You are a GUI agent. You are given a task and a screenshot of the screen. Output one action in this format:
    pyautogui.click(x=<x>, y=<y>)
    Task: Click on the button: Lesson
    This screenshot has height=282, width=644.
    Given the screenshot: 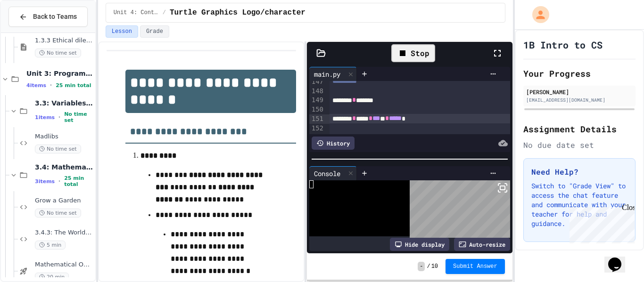 What is the action you would take?
    pyautogui.click(x=122, y=32)
    